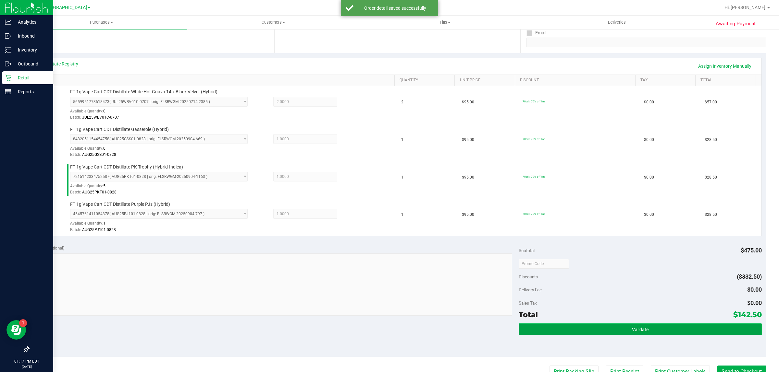 Image resolution: width=779 pixels, height=372 pixels. What do you see at coordinates (666, 80) in the screenshot?
I see `a: Tax` at bounding box center [666, 80].